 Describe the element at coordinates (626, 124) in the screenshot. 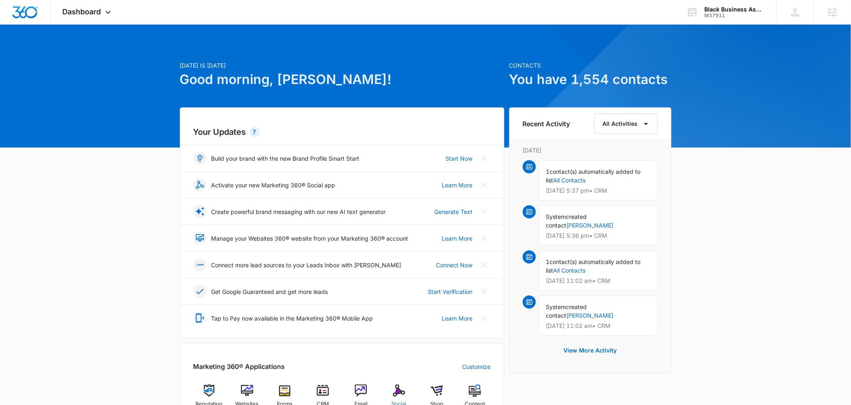

I see `button: All Activities` at that location.